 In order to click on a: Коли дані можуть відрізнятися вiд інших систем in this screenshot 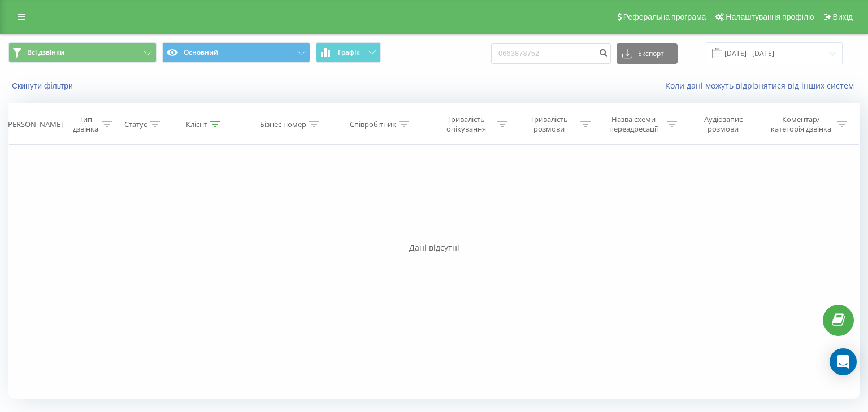, I will do `click(762, 85)`.